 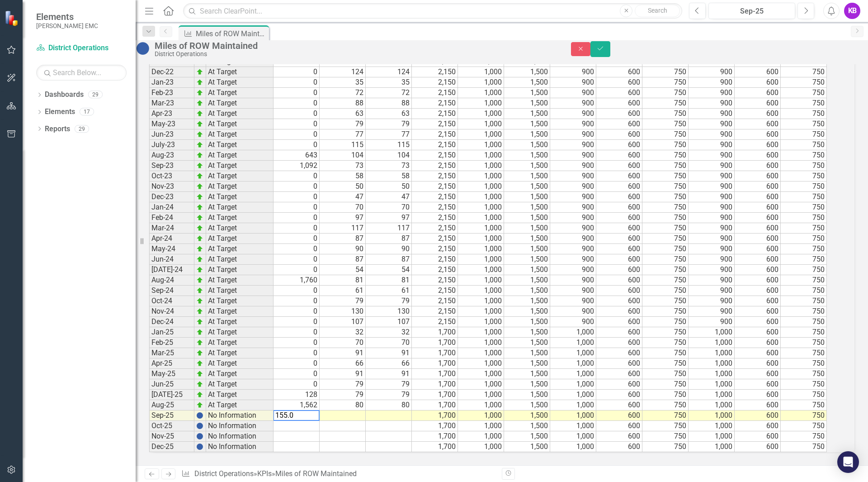 What do you see at coordinates (389, 72) in the screenshot?
I see `td: 124` at bounding box center [389, 72].